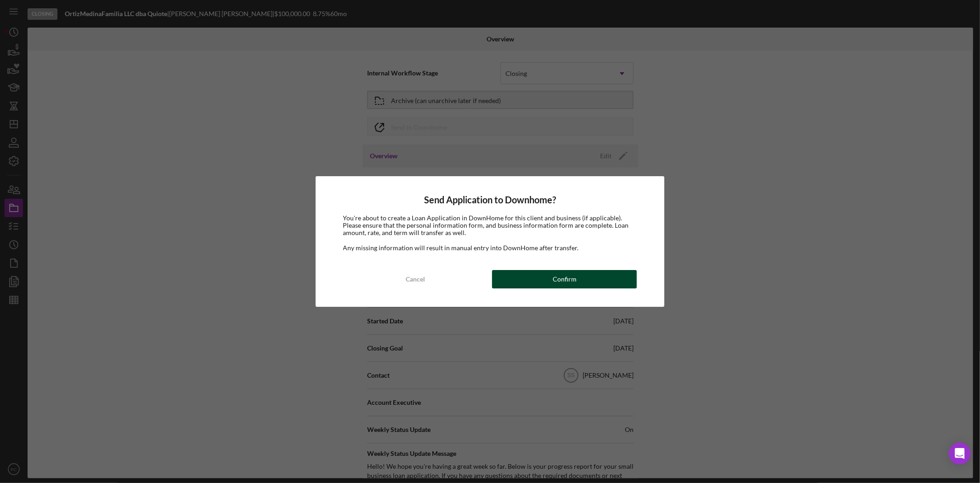 This screenshot has width=980, height=483. I want to click on div: Open Intercom Messenger, so click(960, 453).